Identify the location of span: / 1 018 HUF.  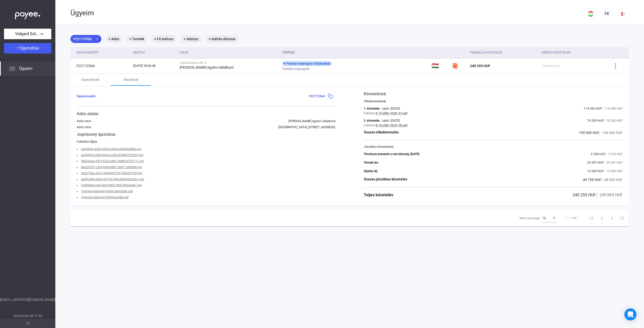
(614, 154).